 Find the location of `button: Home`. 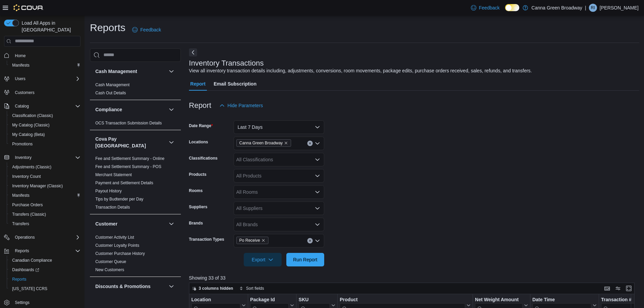

button: Home is located at coordinates (42, 55).